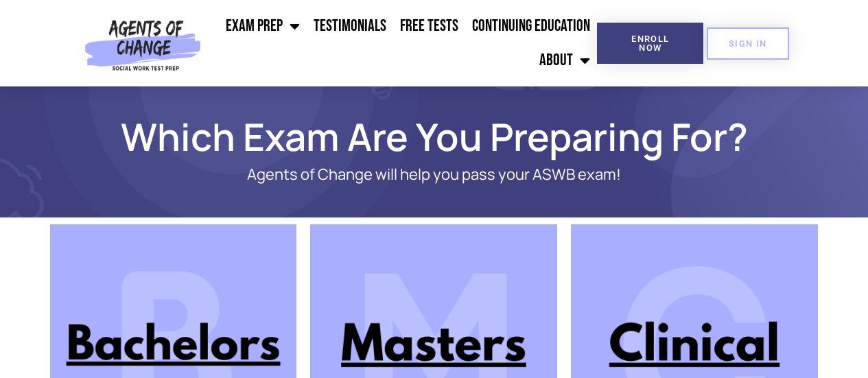 The image size is (868, 378). I want to click on a: Enroll Now, so click(650, 43).